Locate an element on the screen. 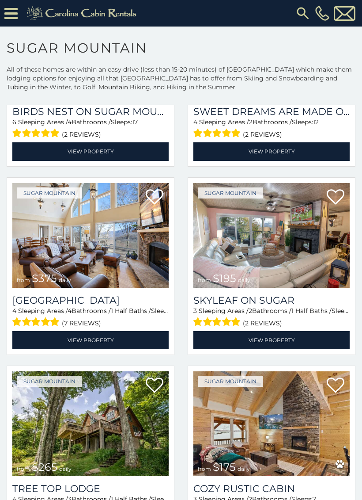 This screenshot has height=500, width=362. img: Tree Top Lodge is located at coordinates (91, 423).